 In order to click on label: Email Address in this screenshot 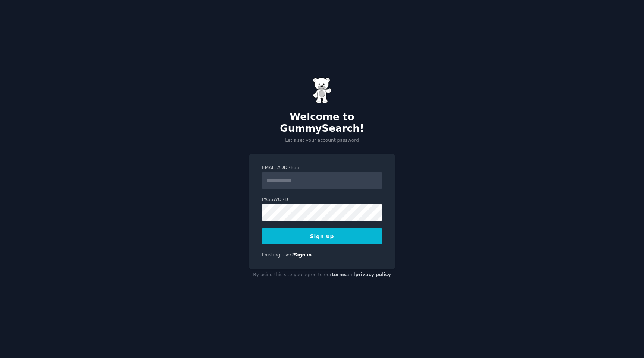, I will do `click(322, 168)`.